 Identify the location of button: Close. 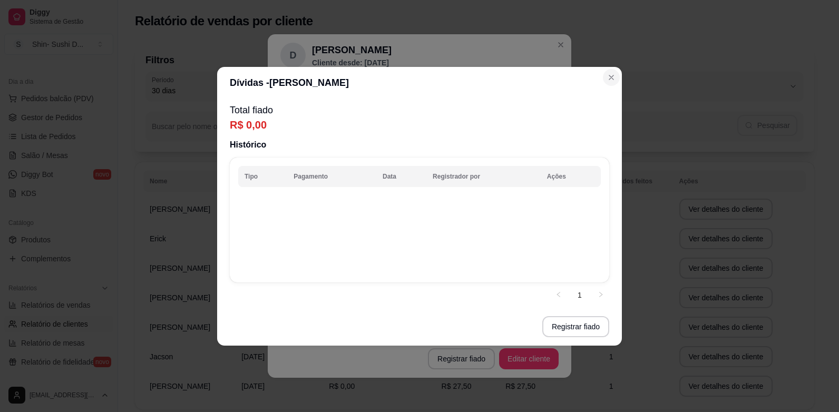
(611, 77).